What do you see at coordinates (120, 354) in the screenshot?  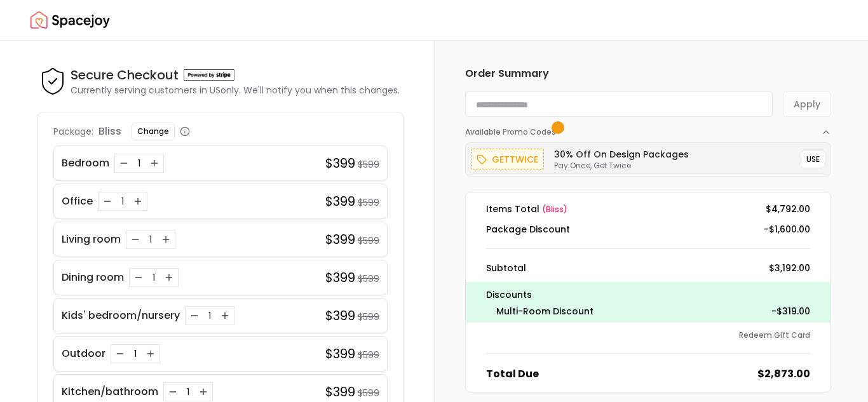 I see `button: Decrease quantity for Outdoor` at bounding box center [120, 354].